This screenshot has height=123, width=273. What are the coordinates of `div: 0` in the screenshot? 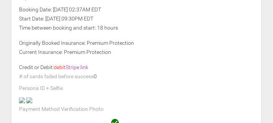 It's located at (136, 78).